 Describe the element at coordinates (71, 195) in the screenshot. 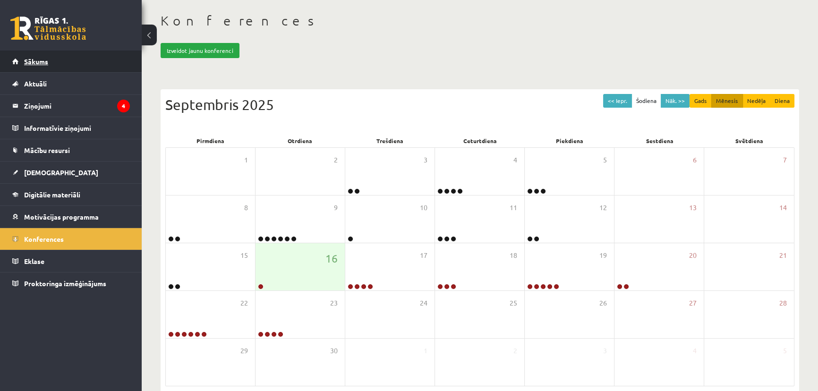

I see `a: Digitālie materiāli` at that location.